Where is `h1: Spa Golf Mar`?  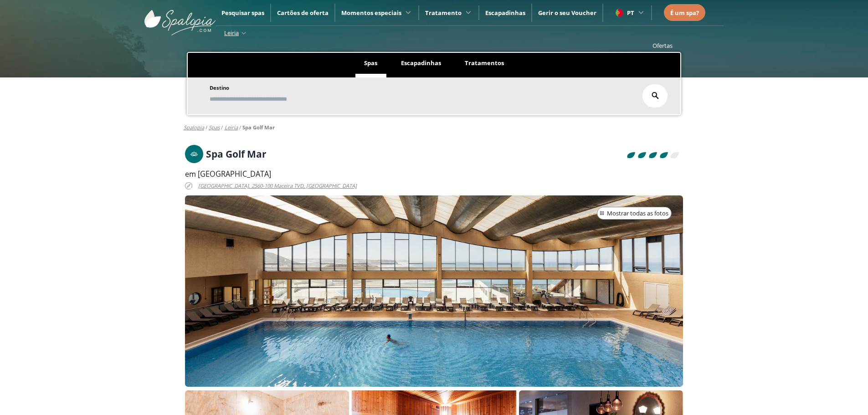 h1: Spa Golf Mar is located at coordinates (236, 154).